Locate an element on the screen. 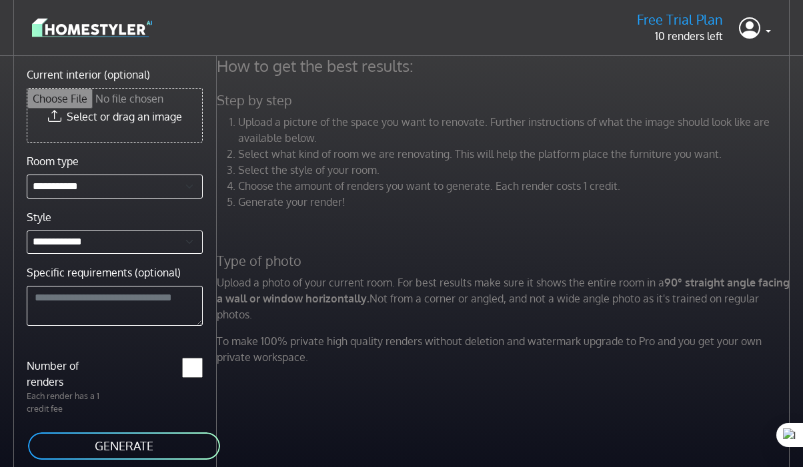 This screenshot has height=467, width=803. h5: Type of photo is located at coordinates (505, 261).